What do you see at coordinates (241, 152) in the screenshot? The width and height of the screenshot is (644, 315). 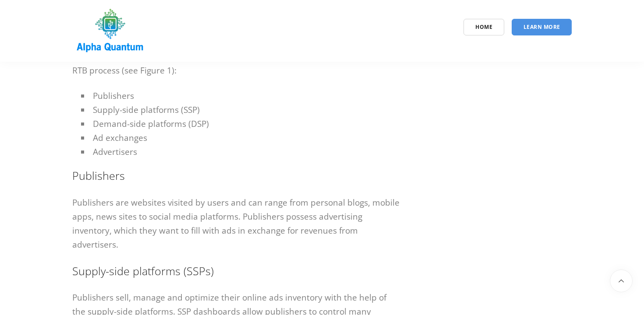 I see `li: Advertisers` at bounding box center [241, 152].